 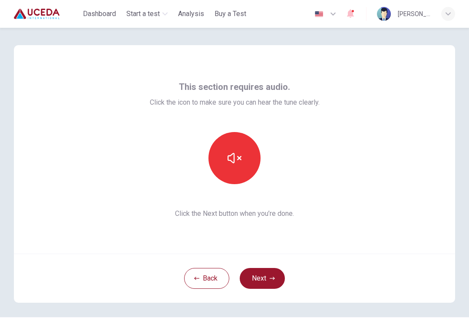 I want to click on img: Uceda logo, so click(x=36, y=14).